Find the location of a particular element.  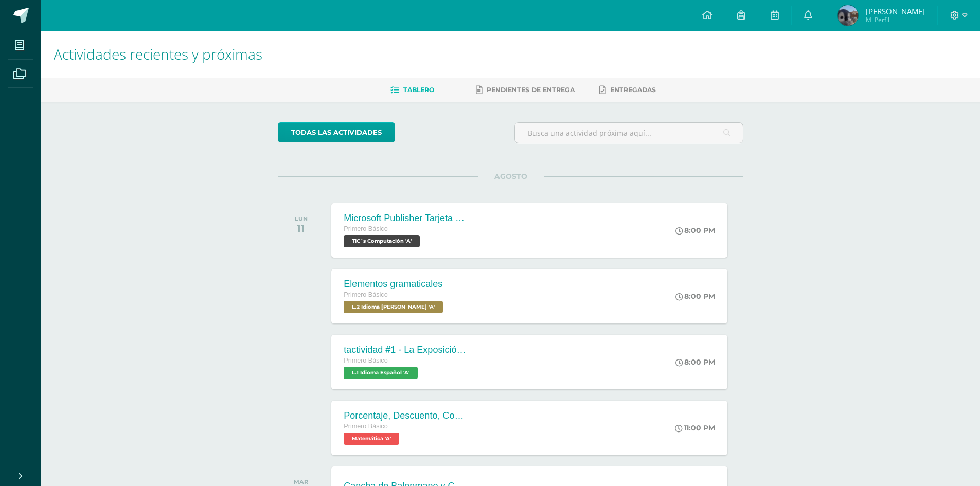

span: L.2 Idioma Maya Kaqchikel 'A' is located at coordinates (393, 307).